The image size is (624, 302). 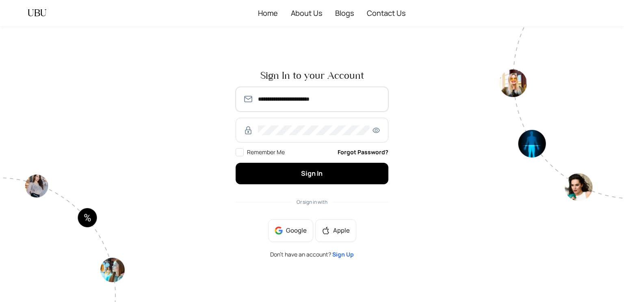 I want to click on img: SmmOVPU3il4LzjOz1YszJ8A9TzvK+6qU9RAAAAAElFTkSuQmCC, so click(x=248, y=99).